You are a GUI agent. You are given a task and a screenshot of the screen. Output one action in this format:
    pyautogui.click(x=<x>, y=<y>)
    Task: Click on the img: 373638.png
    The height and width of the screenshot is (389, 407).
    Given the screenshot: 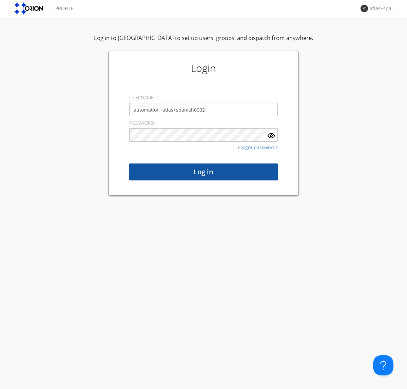 What is the action you would take?
    pyautogui.click(x=364, y=8)
    